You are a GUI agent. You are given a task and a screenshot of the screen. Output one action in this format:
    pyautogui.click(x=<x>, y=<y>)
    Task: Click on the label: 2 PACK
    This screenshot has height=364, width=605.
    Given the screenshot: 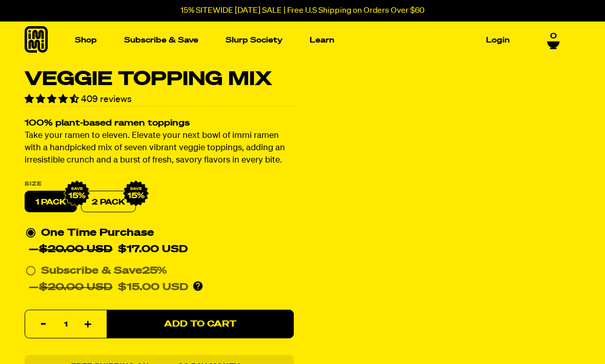 What is the action you would take?
    pyautogui.click(x=108, y=202)
    